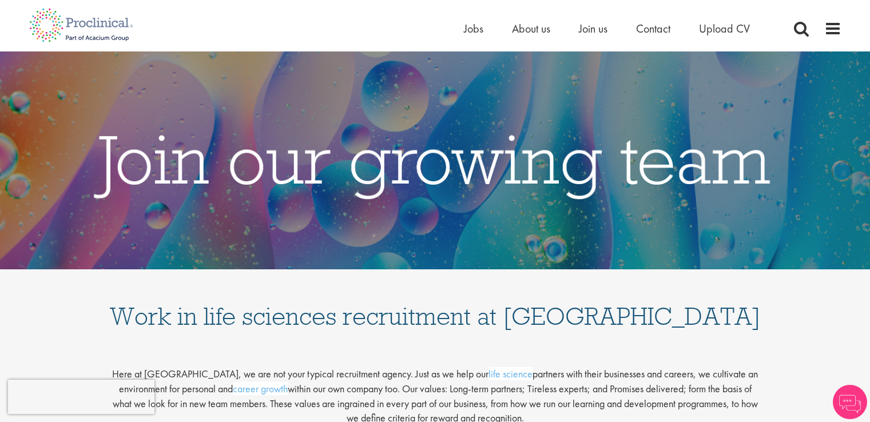  Describe the element at coordinates (510, 373) in the screenshot. I see `a: life science` at that location.